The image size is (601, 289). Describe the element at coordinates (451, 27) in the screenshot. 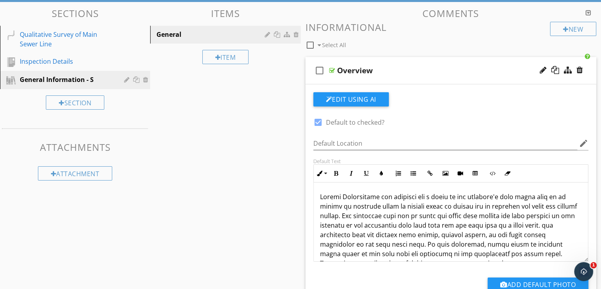

I see `h3: Informational` at that location.